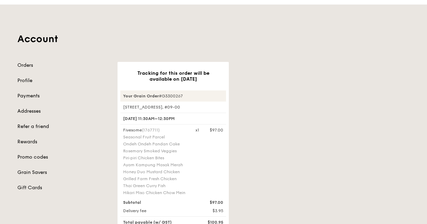  Describe the element at coordinates (155, 202) in the screenshot. I see `div: Subtotal` at that location.